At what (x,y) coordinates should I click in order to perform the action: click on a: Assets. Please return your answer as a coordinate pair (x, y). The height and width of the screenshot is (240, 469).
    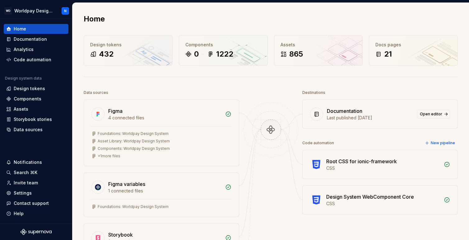
    Looking at the image, I should click on (36, 109).